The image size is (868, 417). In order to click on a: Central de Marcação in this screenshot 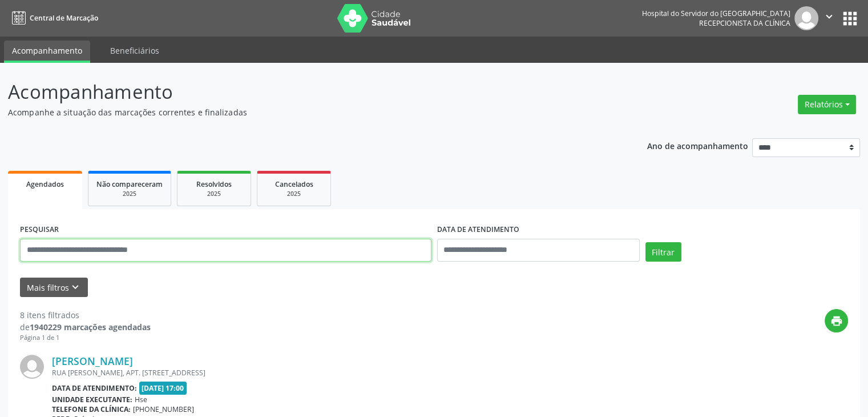, I will do `click(53, 17)`.